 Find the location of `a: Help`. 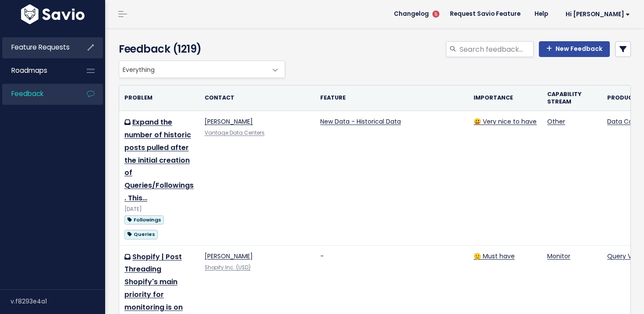

a: Help is located at coordinates (541, 14).